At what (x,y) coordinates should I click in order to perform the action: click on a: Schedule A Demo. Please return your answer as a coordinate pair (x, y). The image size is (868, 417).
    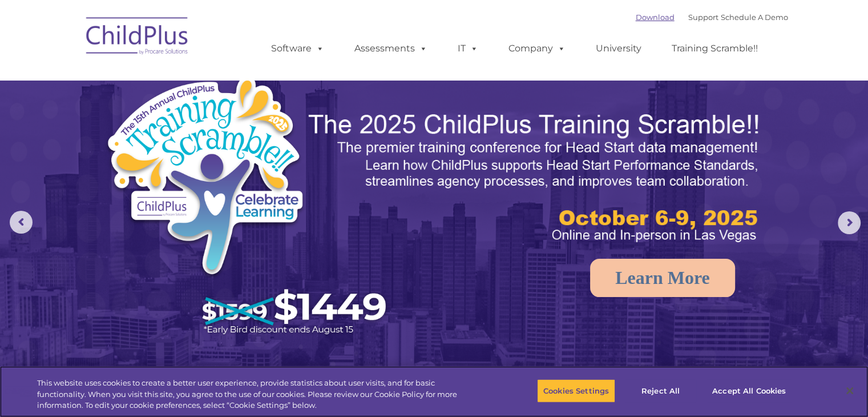
    Looking at the image, I should click on (755, 18).